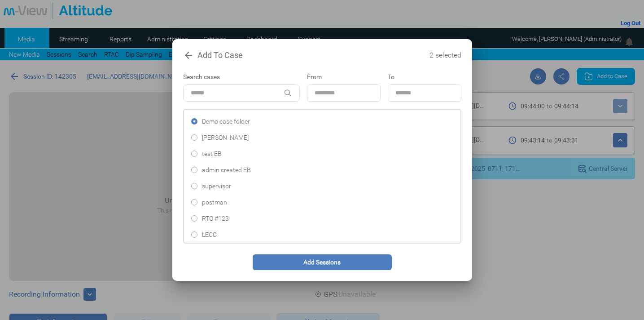 This screenshot has width=644, height=320. What do you see at coordinates (226, 122) in the screenshot?
I see `span: Demo case folder` at bounding box center [226, 122].